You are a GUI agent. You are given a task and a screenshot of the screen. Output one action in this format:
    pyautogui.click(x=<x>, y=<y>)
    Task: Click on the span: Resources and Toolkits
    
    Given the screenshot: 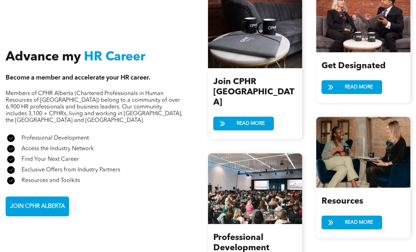 What is the action you would take?
    pyautogui.click(x=51, y=180)
    